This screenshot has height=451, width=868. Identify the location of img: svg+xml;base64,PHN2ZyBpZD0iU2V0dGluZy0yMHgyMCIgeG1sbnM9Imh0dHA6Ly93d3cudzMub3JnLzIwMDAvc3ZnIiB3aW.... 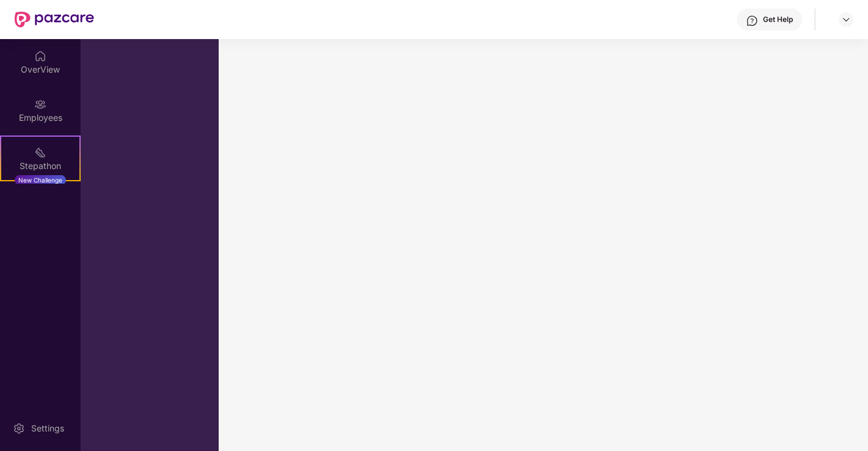
(19, 429).